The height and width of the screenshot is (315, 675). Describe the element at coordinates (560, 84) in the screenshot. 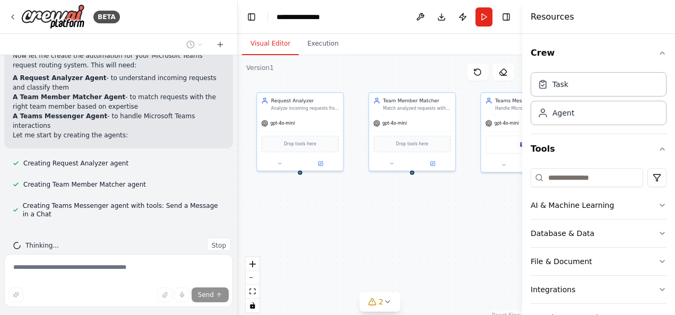

I see `div: Task` at that location.